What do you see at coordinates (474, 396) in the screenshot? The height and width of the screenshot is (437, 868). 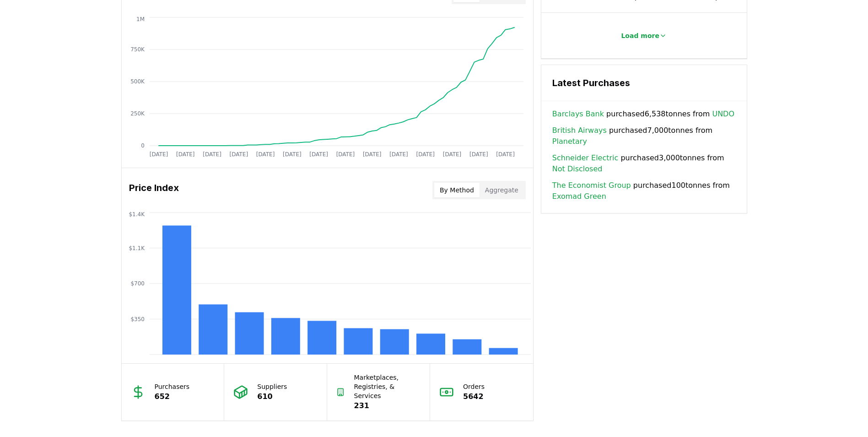 I see `p: 5642` at bounding box center [474, 396].